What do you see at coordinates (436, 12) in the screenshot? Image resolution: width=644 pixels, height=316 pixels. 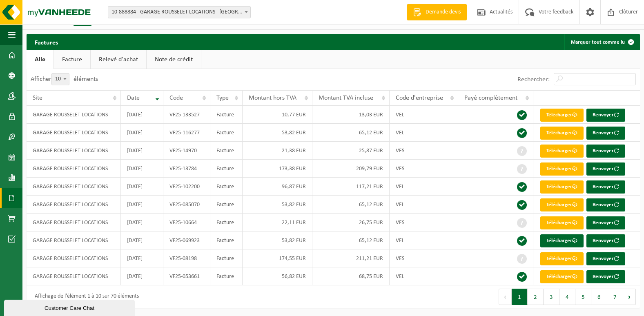 I see `a: Demande devis` at bounding box center [436, 12].